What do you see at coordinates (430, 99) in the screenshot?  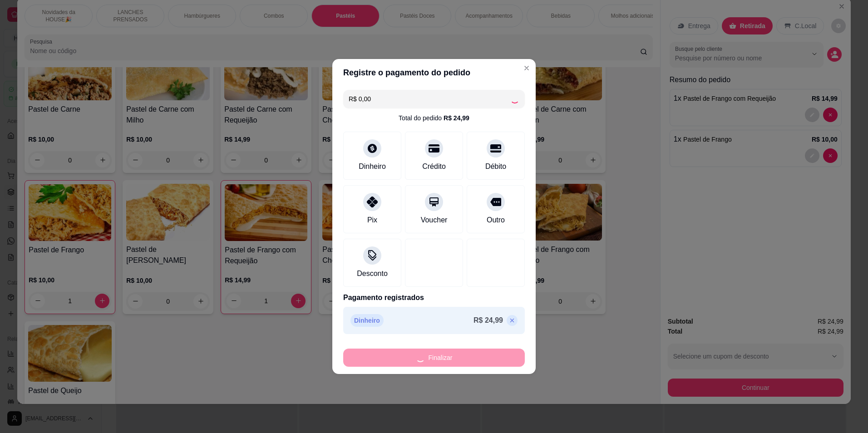 I see `input: Ex.: hambúrguer de cordeiro` at bounding box center [430, 99].